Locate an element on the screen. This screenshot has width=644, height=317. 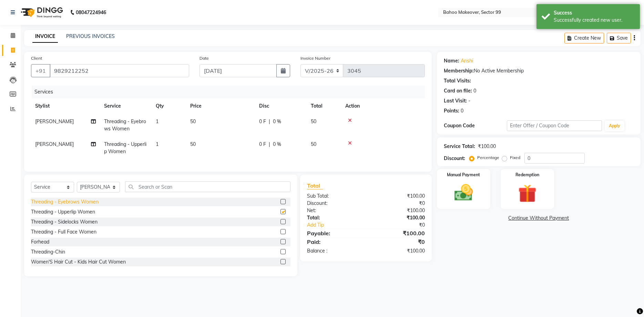
div: Threading - Upperlip Women is located at coordinates (63, 211).